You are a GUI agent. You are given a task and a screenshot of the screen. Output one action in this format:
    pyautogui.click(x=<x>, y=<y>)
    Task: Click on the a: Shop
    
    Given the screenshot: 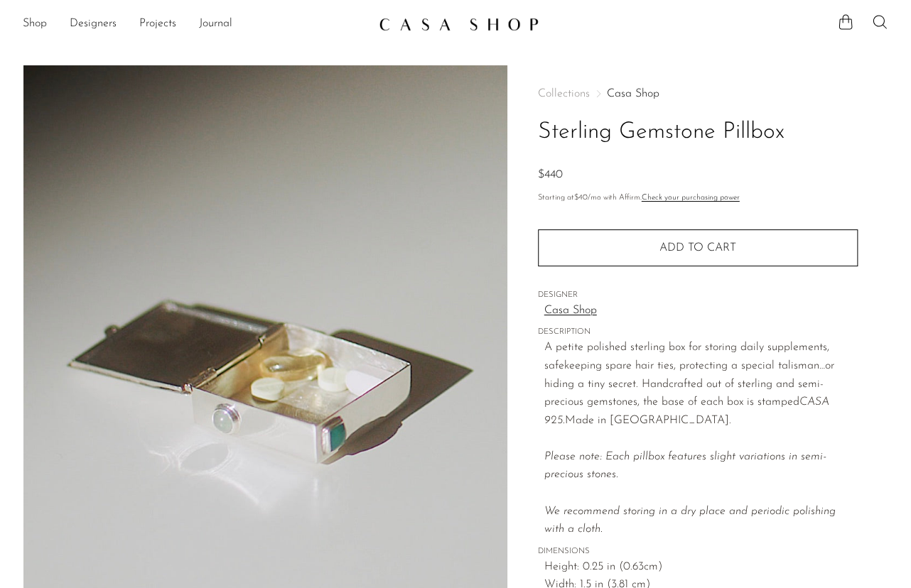 What is the action you would take?
    pyautogui.click(x=35, y=24)
    